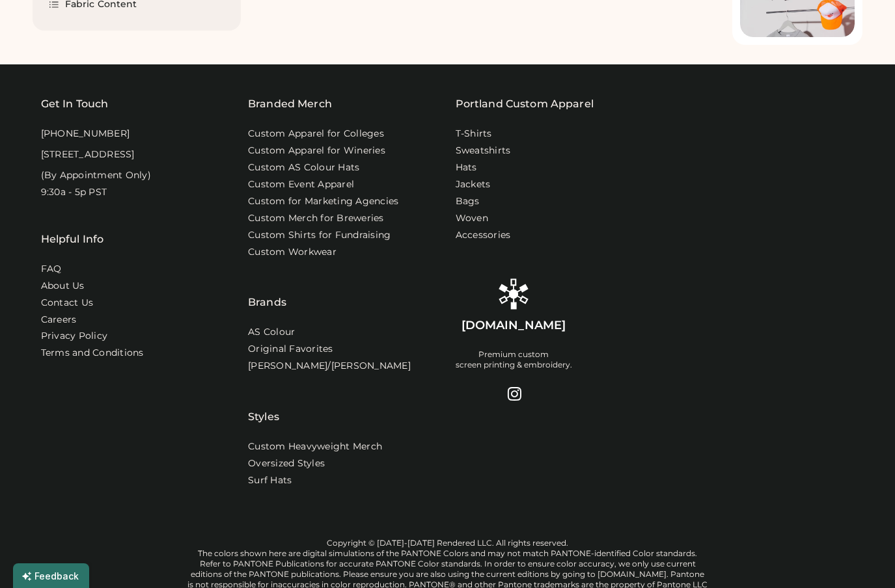  I want to click on a: Original Favorites, so click(290, 349).